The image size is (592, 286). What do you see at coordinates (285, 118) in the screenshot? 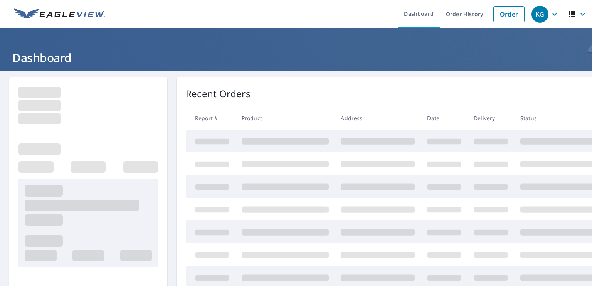
I see `th: Product` at bounding box center [285, 118].